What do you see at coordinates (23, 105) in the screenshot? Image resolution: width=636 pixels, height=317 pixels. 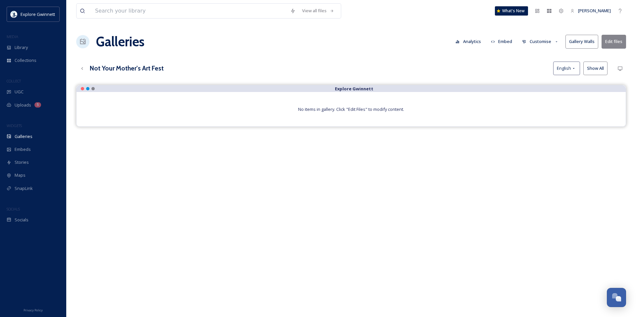 I see `span: Uploads` at bounding box center [23, 105].